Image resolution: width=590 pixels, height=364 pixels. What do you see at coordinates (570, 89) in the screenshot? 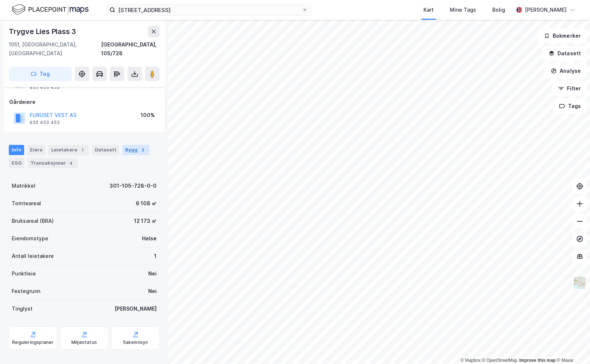
I see `button: Filter` at bounding box center [570, 89].